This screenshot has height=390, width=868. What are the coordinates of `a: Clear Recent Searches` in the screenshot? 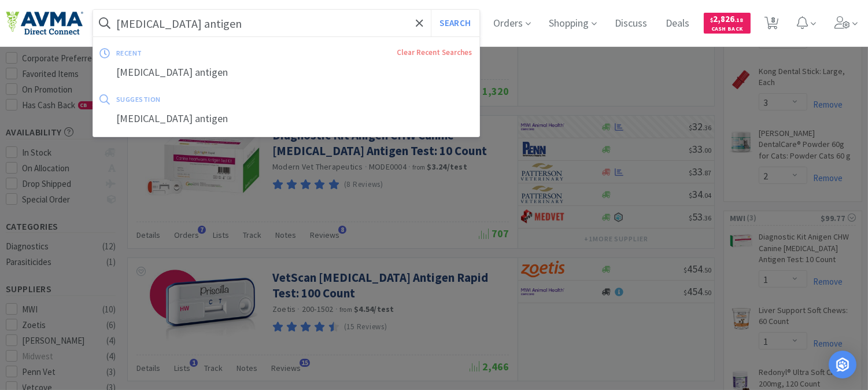 It's located at (435, 52).